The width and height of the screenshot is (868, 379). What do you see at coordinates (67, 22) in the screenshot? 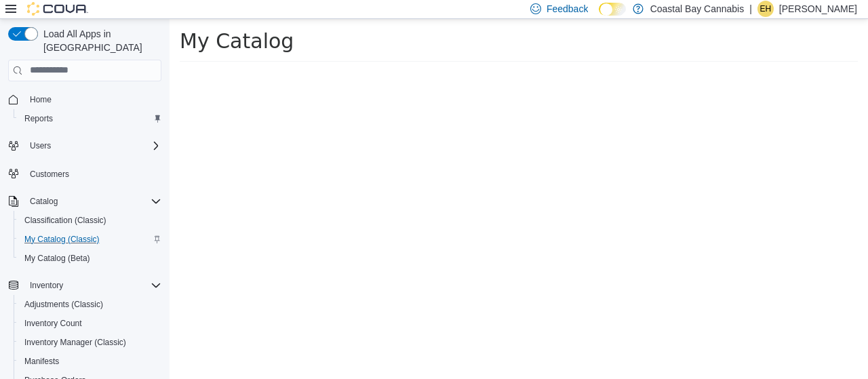
I see `span: My Catalog` at bounding box center [67, 22].